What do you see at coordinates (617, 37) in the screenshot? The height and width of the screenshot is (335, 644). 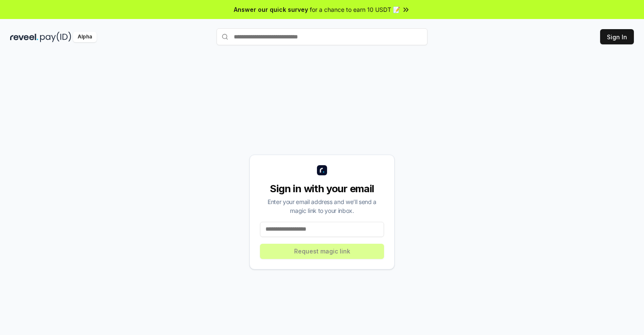 I see `button: Sign In` at bounding box center [617, 37].